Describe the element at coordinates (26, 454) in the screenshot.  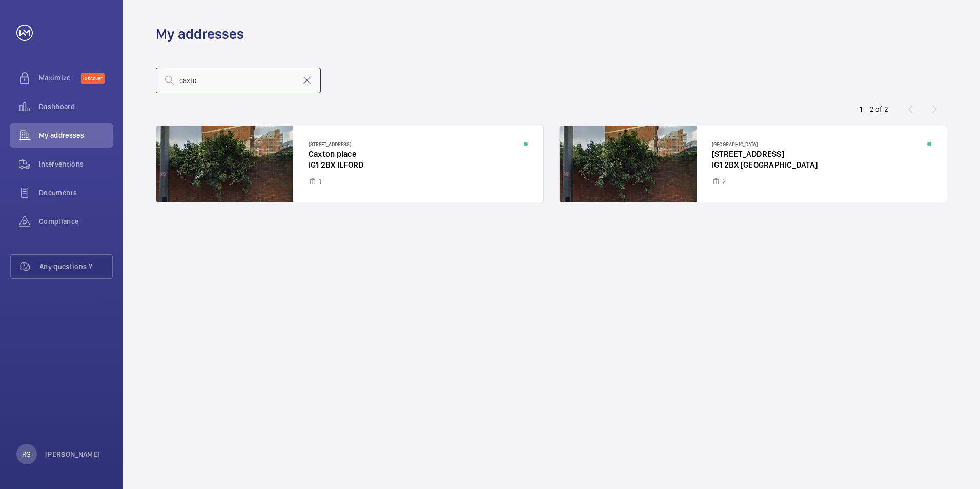
I see `p: RG` at that location.